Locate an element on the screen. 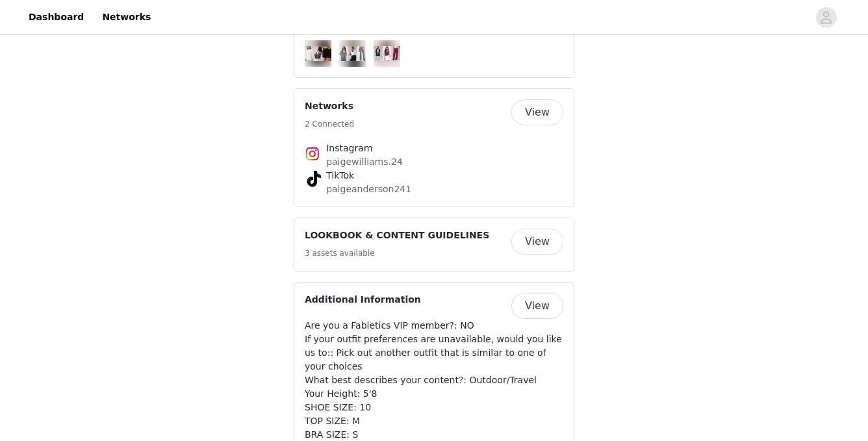 The image size is (868, 441). h4: LOOKBOOK & CONTENT GUIDELINES is located at coordinates (396, 235).